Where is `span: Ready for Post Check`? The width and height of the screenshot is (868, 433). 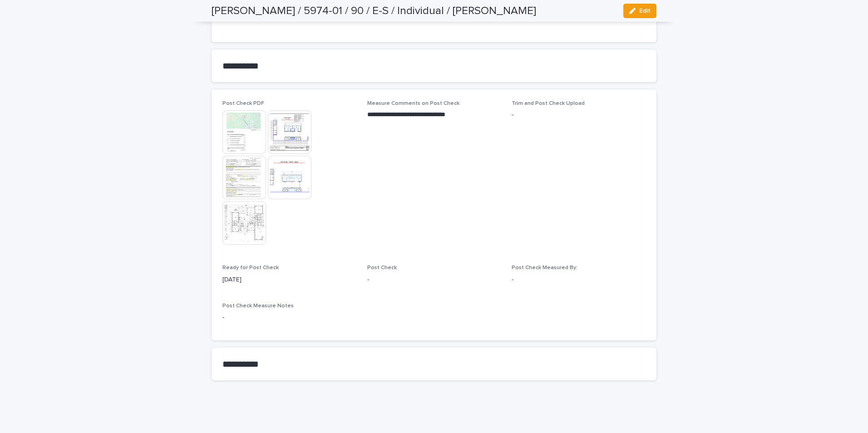 span: Ready for Post Check is located at coordinates (251, 268).